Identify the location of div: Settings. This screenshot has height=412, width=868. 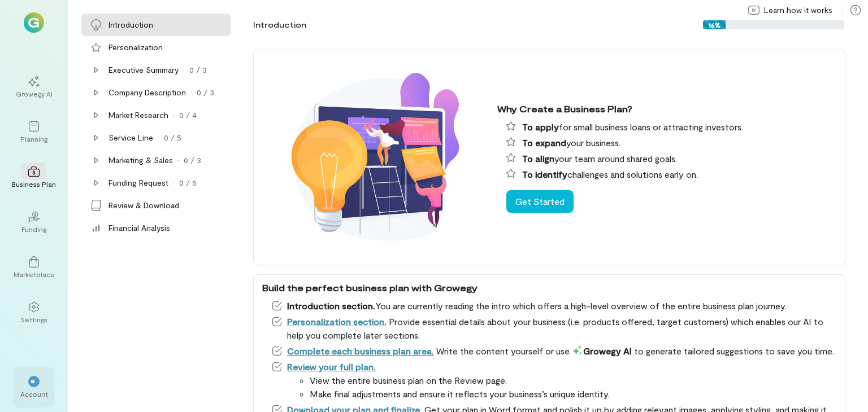
(34, 319).